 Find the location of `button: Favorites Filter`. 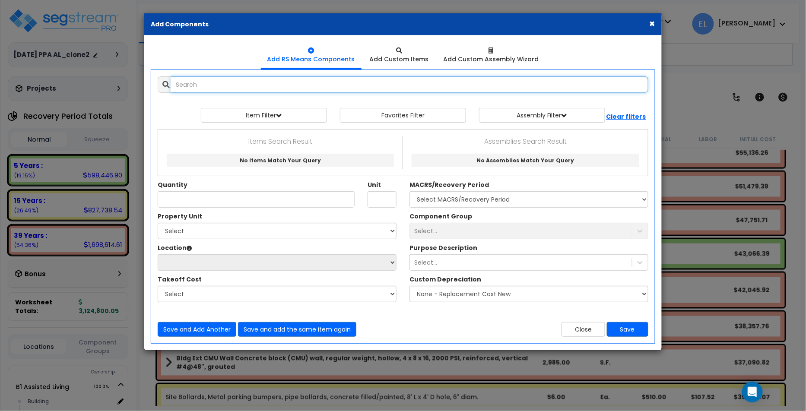

button: Favorites Filter is located at coordinates (403, 115).